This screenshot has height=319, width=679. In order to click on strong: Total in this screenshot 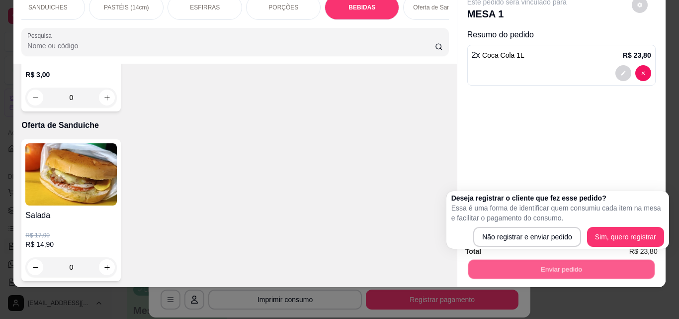, I will do `click(473, 251)`.